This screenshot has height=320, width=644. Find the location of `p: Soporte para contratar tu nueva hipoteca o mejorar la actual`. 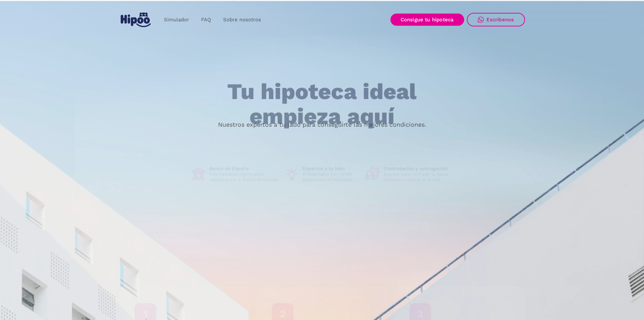

p: Soporte para contratar tu nueva hipoteca o mejorar la actual is located at coordinates (418, 177).